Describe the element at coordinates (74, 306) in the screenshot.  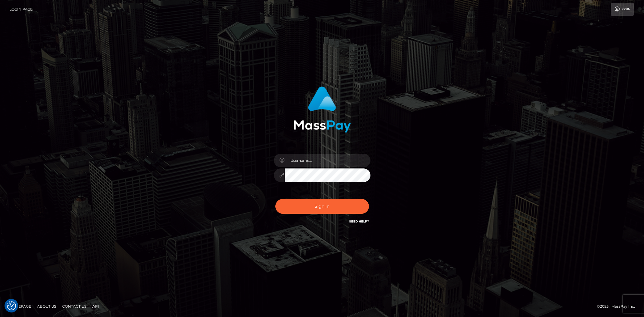
I see `a: Contact Us` at that location.